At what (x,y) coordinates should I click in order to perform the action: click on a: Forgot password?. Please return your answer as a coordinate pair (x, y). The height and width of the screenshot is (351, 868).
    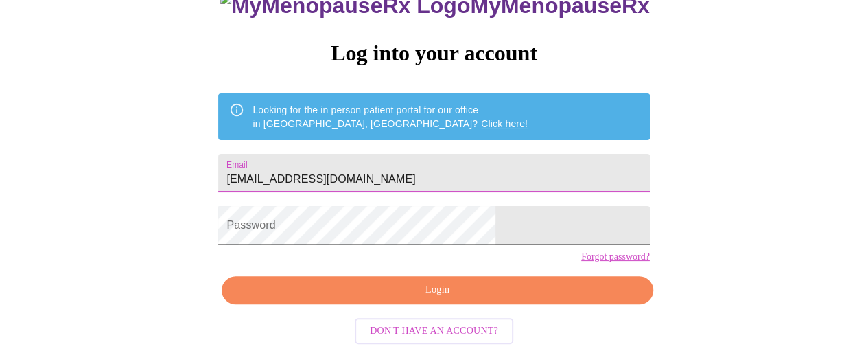
    Looking at the image, I should click on (616, 257).